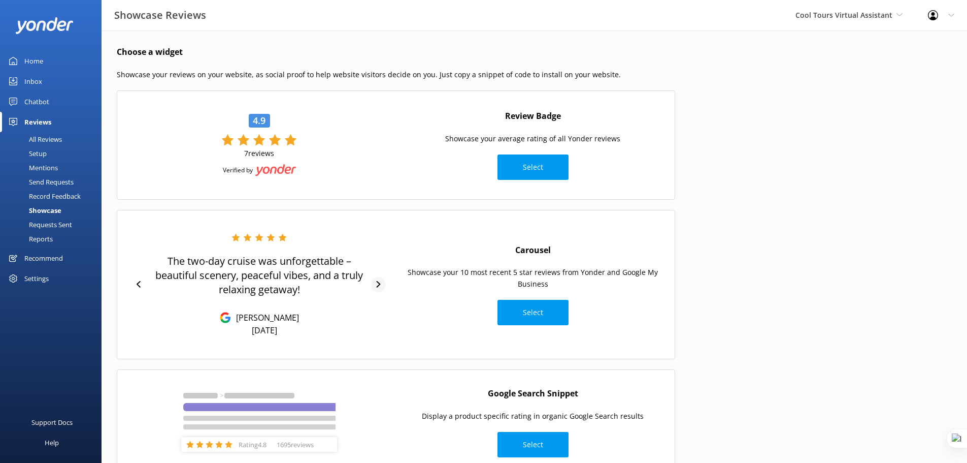 The height and width of the screenshot is (463, 967). What do you see at coordinates (533, 394) in the screenshot?
I see `h4: Google Search Snippet` at bounding box center [533, 394].